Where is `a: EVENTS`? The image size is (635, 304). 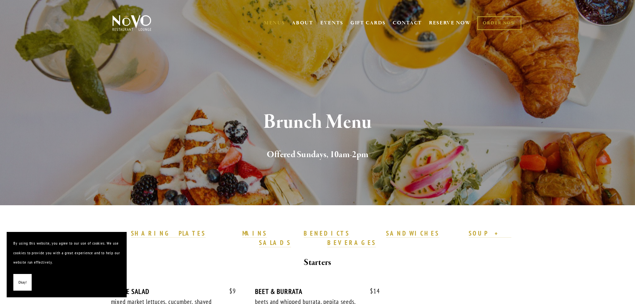 a: EVENTS is located at coordinates (332, 23).